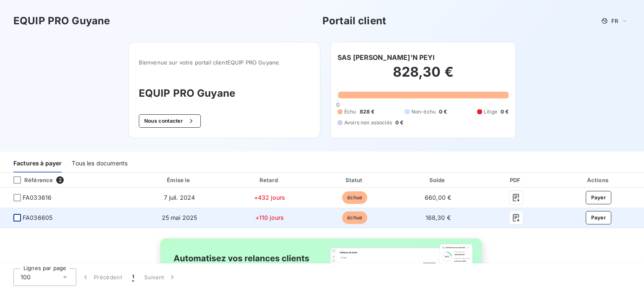 Image resolution: width=644 pixels, height=291 pixels. Describe the element at coordinates (269, 180) in the screenshot. I see `div: Retard` at that location.